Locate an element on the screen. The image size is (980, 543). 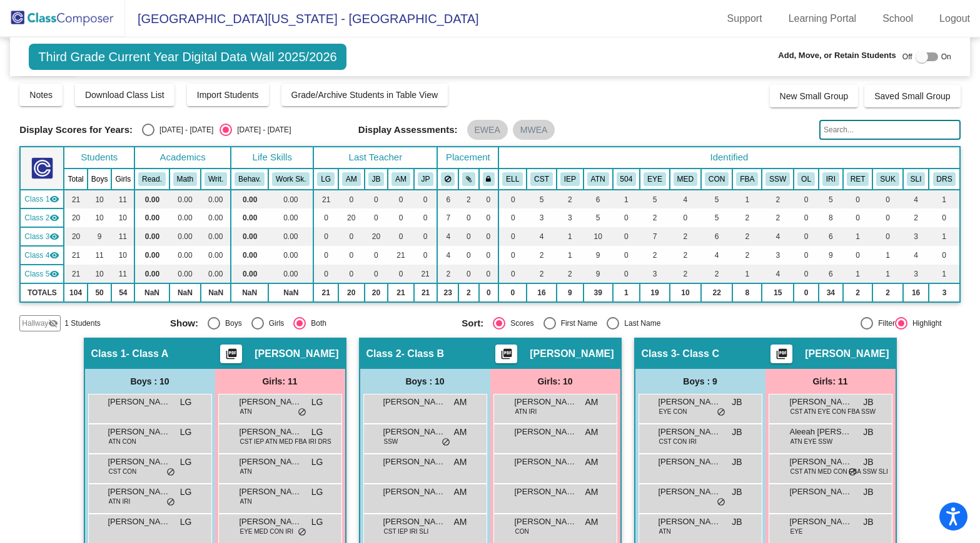
span: Saved Small Group is located at coordinates (912, 96).